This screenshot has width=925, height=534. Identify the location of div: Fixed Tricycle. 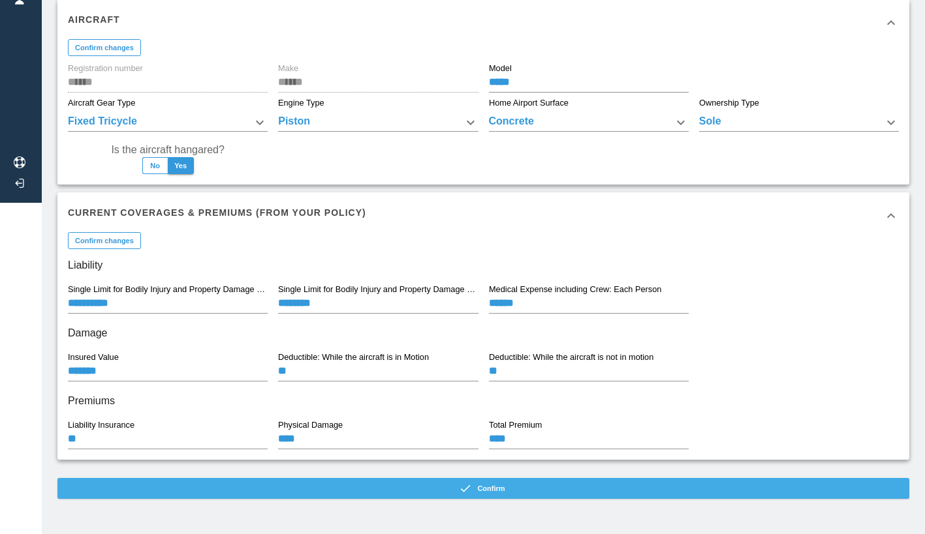
(168, 123).